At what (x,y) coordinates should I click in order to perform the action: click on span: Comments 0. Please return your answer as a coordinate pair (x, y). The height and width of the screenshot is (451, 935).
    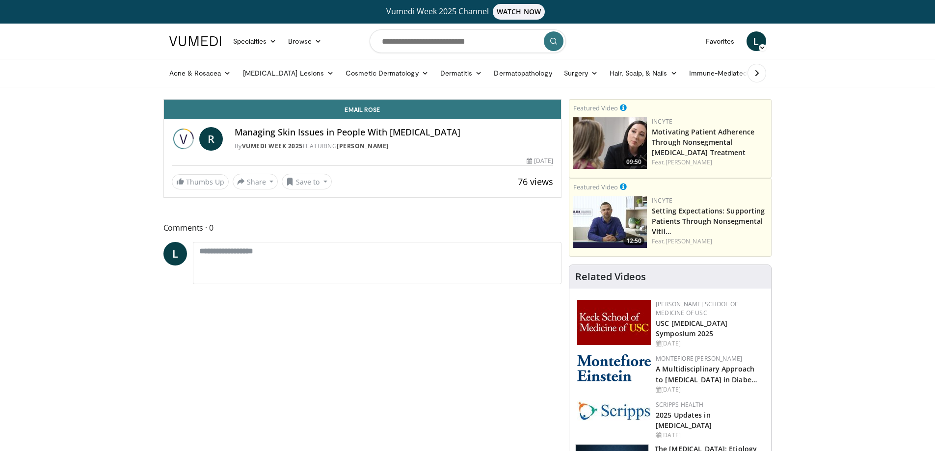
    Looking at the image, I should click on (363, 228).